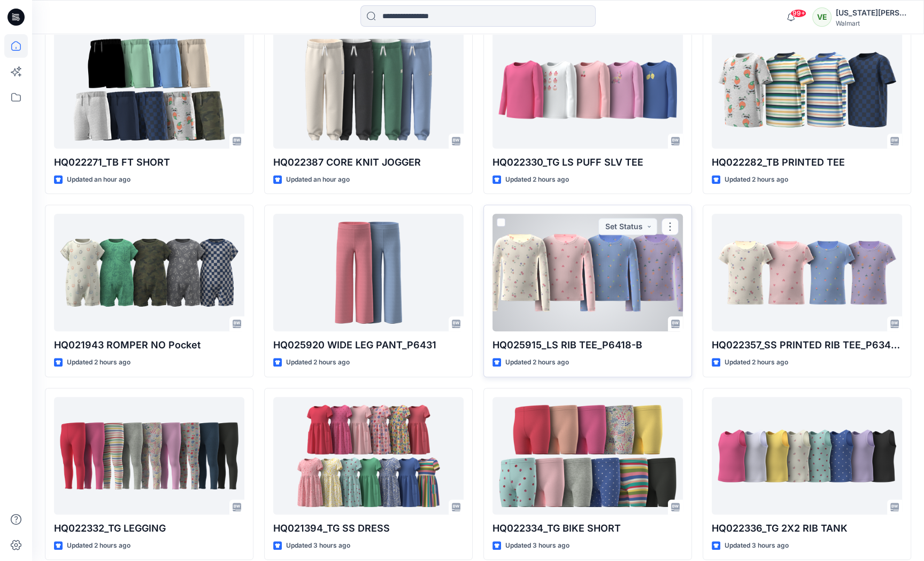  Describe the element at coordinates (807, 456) in the screenshot. I see `a: HQ022336_TG 2X2 RIB TANK` at that location.